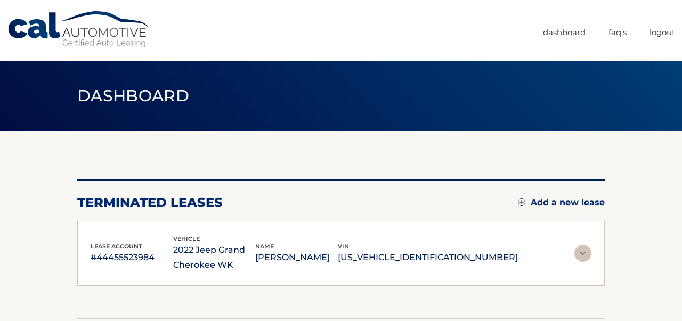 The height and width of the screenshot is (321, 682). I want to click on img: add.svg, so click(522, 202).